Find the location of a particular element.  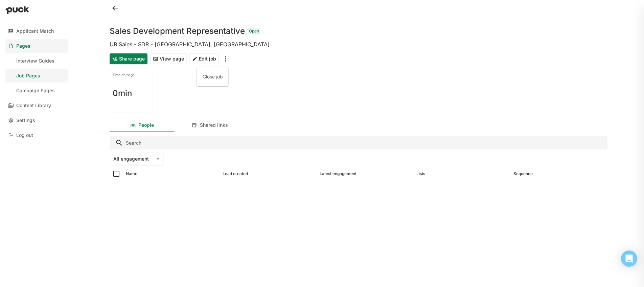

h1: Sales Development Representative is located at coordinates (177, 32).